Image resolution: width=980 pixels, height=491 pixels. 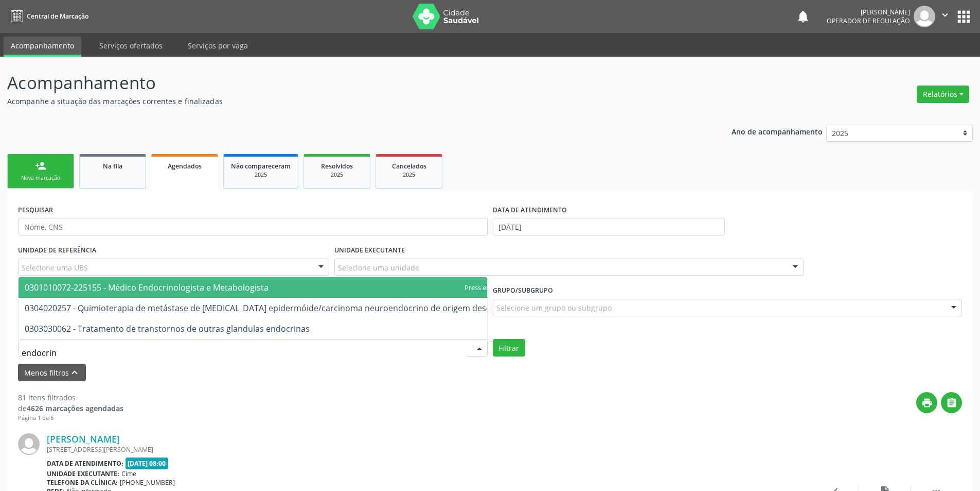 What do you see at coordinates (253, 226) in the screenshot?
I see `input: Nome, CNS` at bounding box center [253, 226].